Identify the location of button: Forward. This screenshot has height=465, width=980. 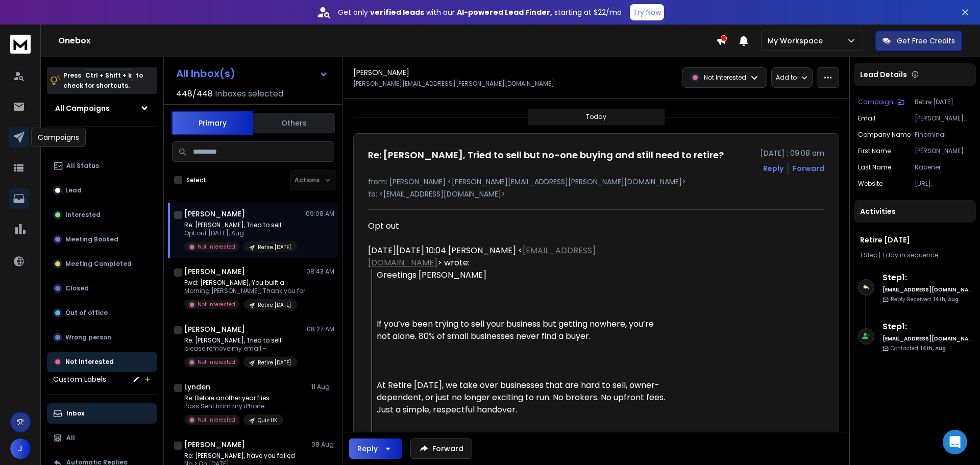
(441, 449).